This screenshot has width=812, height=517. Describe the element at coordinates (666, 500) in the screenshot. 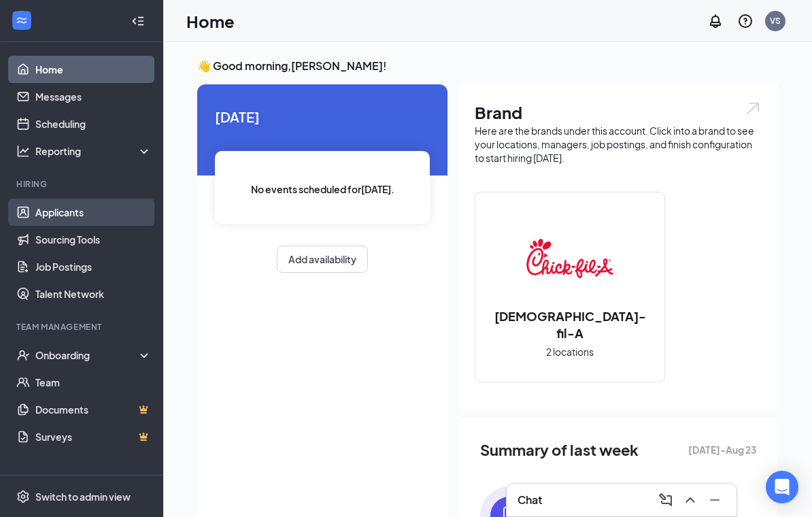

I see `svg: ComposeMessage` at that location.